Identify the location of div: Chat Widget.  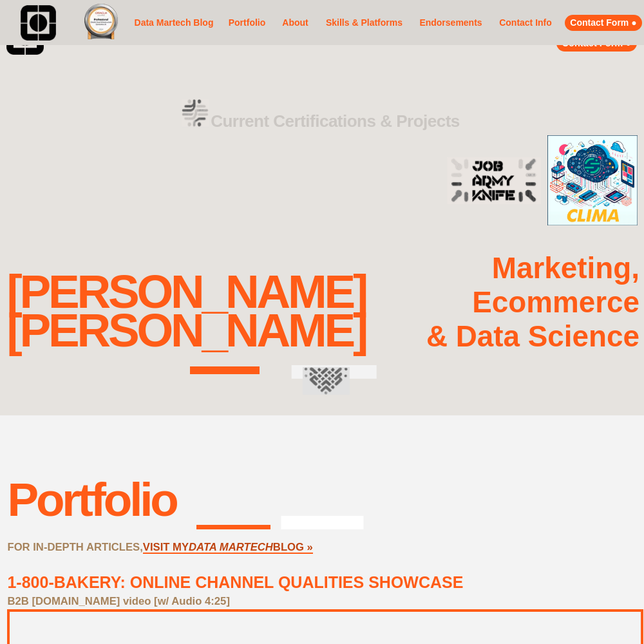
(612, 613).